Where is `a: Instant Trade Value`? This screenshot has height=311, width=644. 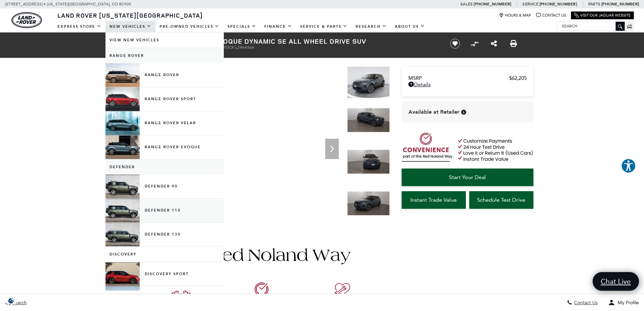 a: Instant Trade Value is located at coordinates (434, 200).